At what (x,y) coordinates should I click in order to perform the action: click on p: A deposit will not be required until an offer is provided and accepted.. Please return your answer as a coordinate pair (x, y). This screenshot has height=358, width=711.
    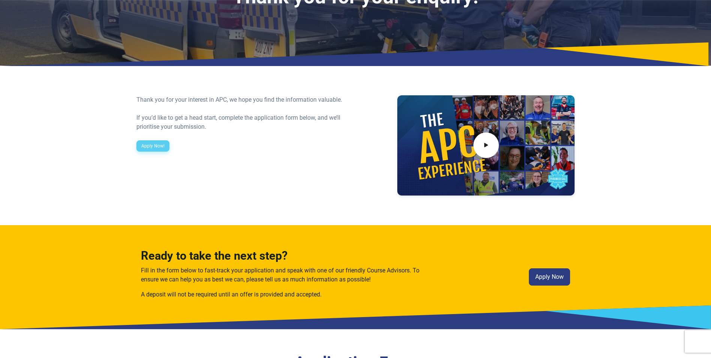
    Looking at the image, I should click on (283, 294).